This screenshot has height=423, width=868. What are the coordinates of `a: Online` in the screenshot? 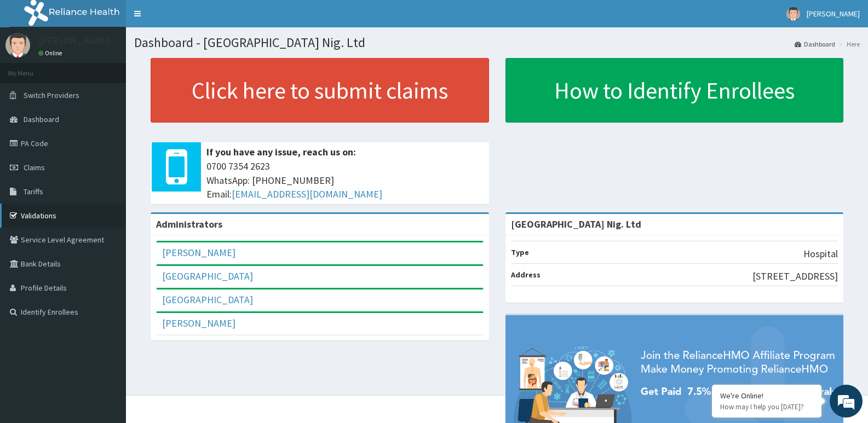 It's located at (51, 53).